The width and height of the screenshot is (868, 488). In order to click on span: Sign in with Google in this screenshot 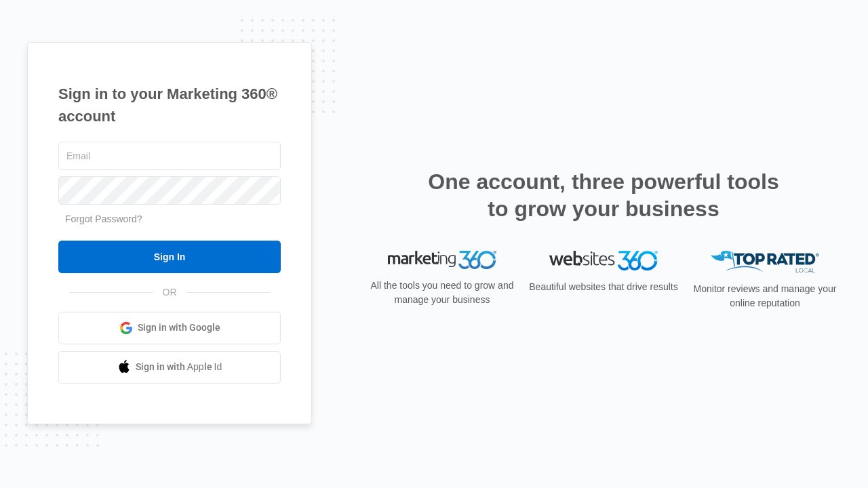, I will do `click(179, 327)`.